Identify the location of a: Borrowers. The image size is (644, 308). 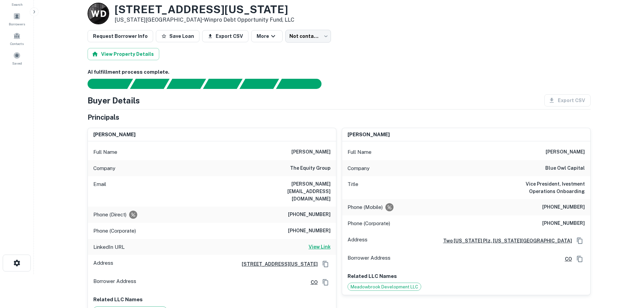
(17, 19).